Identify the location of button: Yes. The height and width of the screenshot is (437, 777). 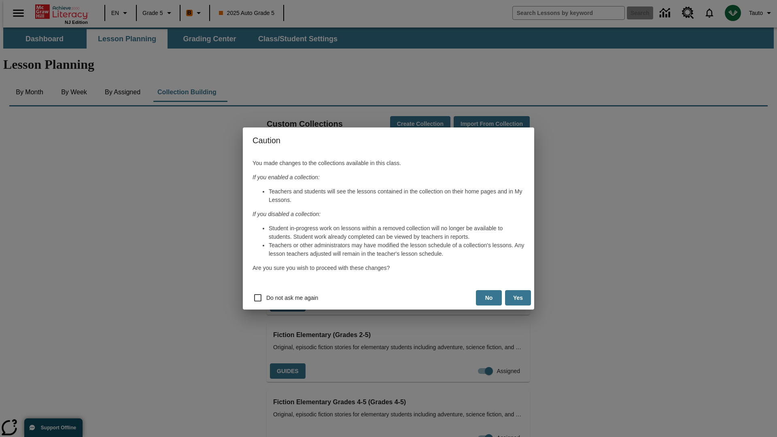
(518, 298).